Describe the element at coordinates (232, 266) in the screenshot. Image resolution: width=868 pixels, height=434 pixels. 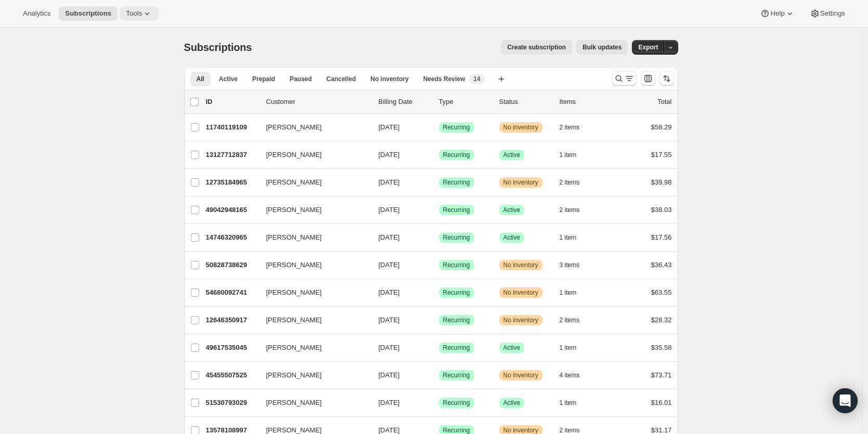
I see `p: 50828738629` at that location.